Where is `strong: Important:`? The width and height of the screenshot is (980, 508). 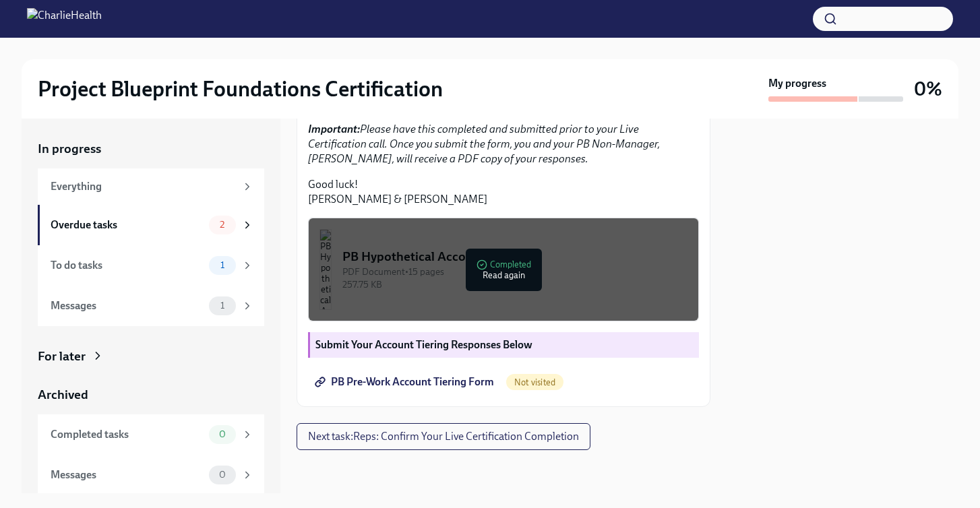 strong: Important: is located at coordinates (334, 128).